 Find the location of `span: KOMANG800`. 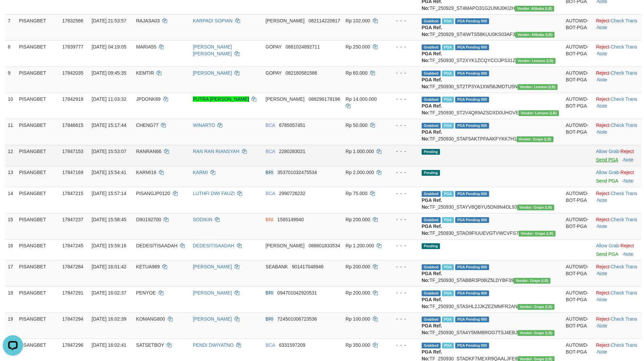

span: KOMANG800 is located at coordinates (150, 319).